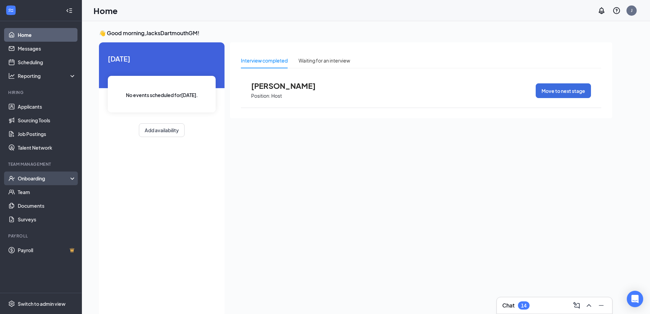 The image size is (650, 314). I want to click on svg: QuestionInfo, so click(617, 11).